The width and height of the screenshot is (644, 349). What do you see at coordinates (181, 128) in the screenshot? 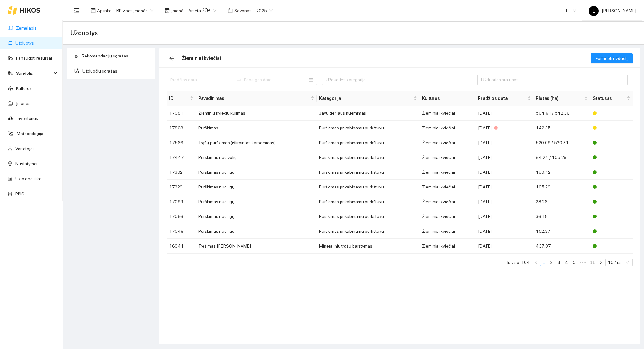
I see `td: 17808` at bounding box center [181, 128].